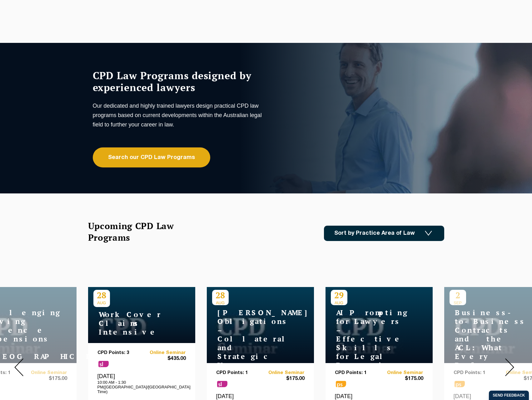 The height and width of the screenshot is (400, 532). What do you see at coordinates (120, 353) in the screenshot?
I see `p: CPD Points: 3` at bounding box center [120, 353].